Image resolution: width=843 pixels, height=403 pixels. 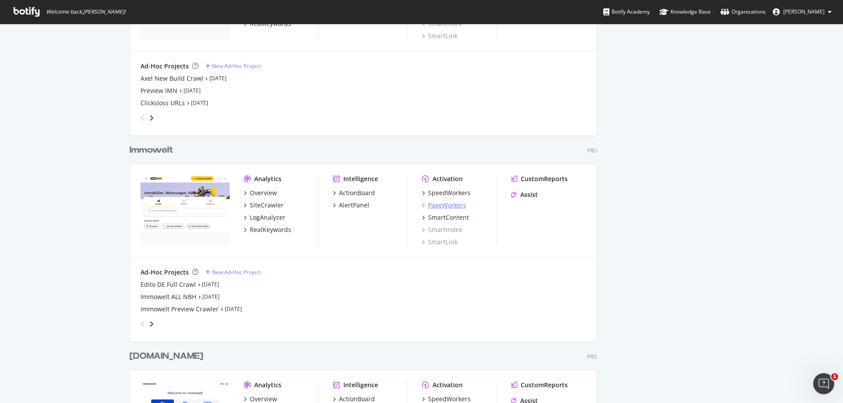 What do you see at coordinates (524, 195) in the screenshot?
I see `a: Assist` at bounding box center [524, 195].